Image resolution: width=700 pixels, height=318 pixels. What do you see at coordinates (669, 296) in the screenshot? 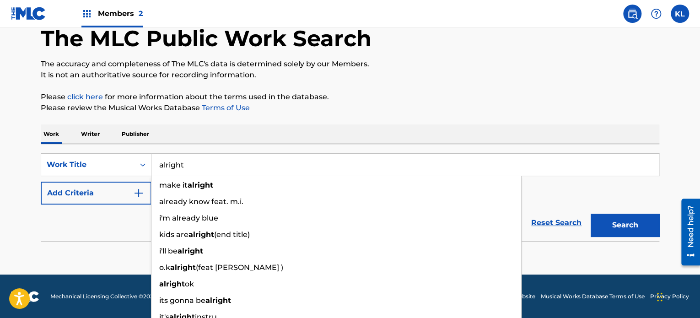
I see `a: Privacy Policy` at bounding box center [669, 296].